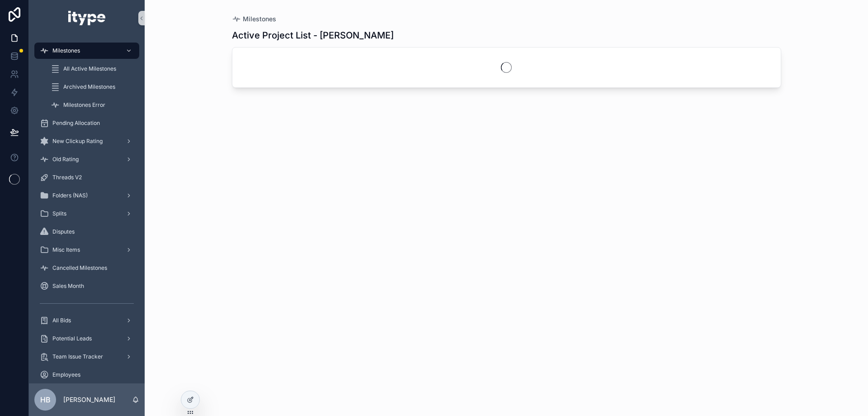 Image resolution: width=868 pixels, height=416 pixels. What do you see at coordinates (87, 195) in the screenshot?
I see `a: Folders (NAS)` at bounding box center [87, 195].